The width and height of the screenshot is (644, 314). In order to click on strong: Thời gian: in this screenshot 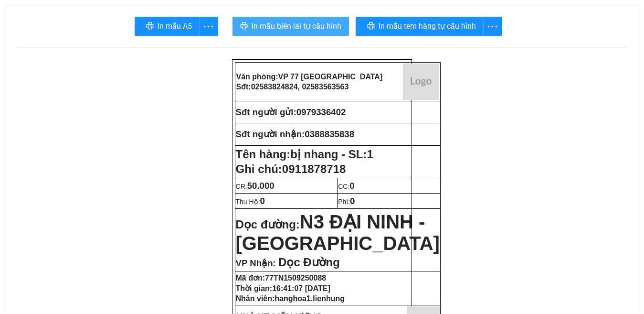, I will do `click(283, 288)`.